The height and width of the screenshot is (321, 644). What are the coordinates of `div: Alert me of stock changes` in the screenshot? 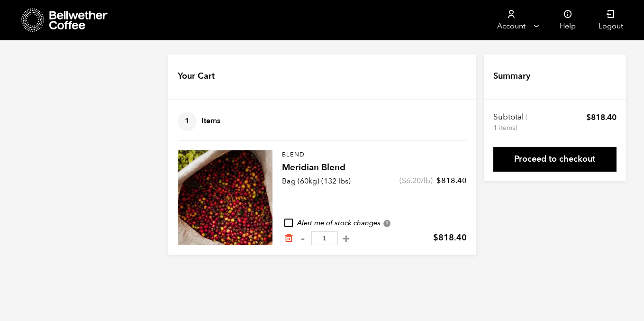 It's located at (374, 224).